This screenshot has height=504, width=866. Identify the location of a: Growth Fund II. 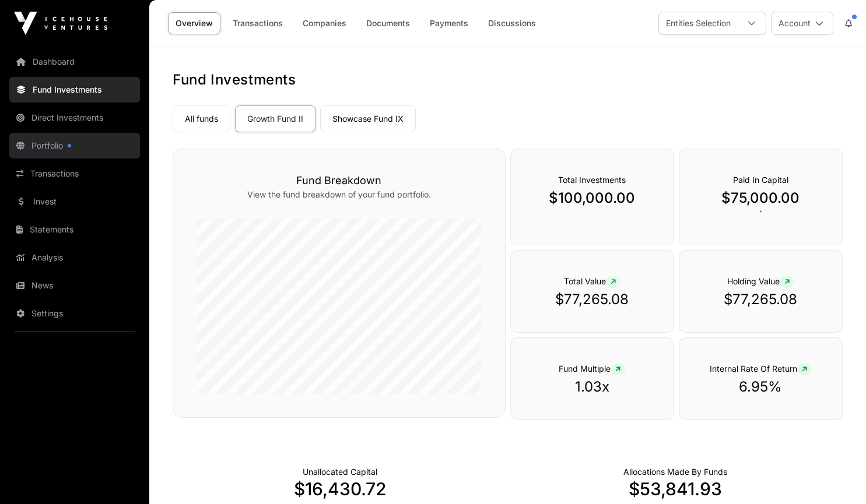
(275, 119).